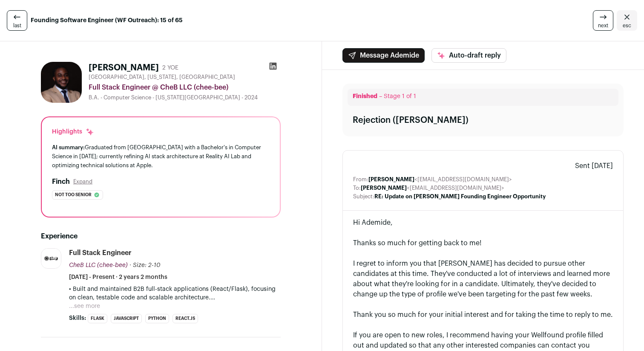  Describe the element at coordinates (126, 318) in the screenshot. I see `li: JavaScript` at that location.